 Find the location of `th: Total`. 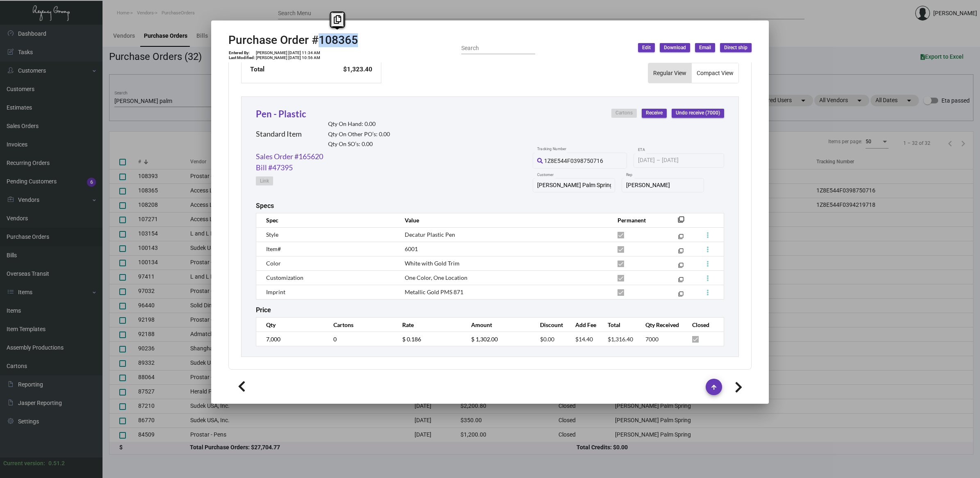

th: Total is located at coordinates (618, 325).